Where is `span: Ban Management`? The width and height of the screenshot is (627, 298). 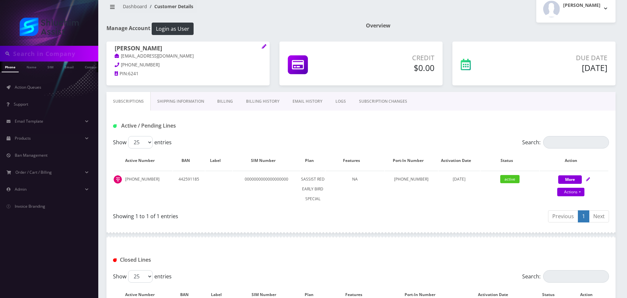 span: Ban Management is located at coordinates (31, 155).